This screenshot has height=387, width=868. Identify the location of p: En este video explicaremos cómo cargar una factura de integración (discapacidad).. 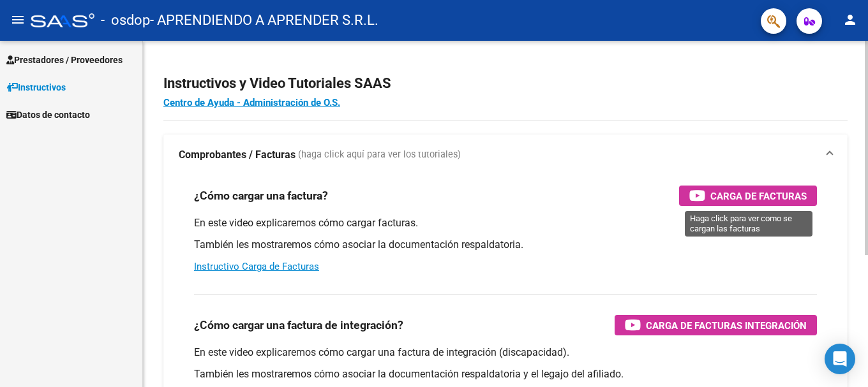
(506, 353).